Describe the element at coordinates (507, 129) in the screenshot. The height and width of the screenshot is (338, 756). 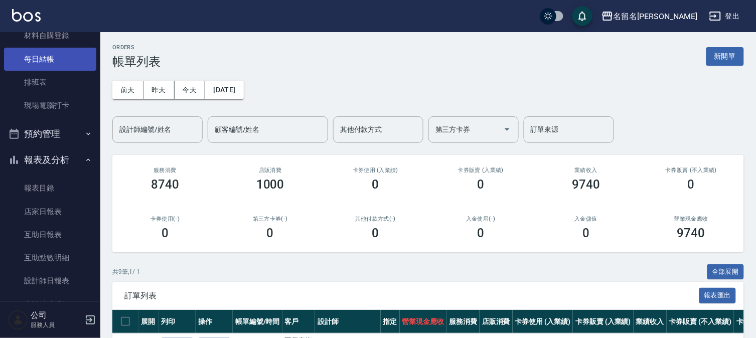
I see `button: Open` at that location.